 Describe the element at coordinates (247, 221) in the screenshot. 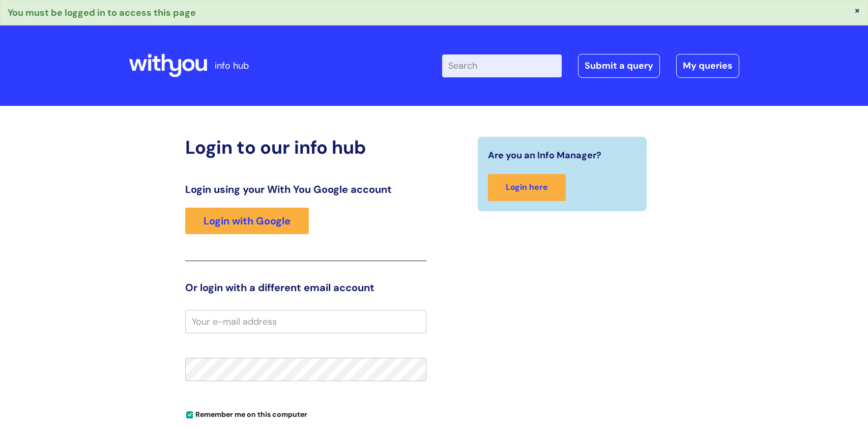

I see `a: Login with Google` at that location.